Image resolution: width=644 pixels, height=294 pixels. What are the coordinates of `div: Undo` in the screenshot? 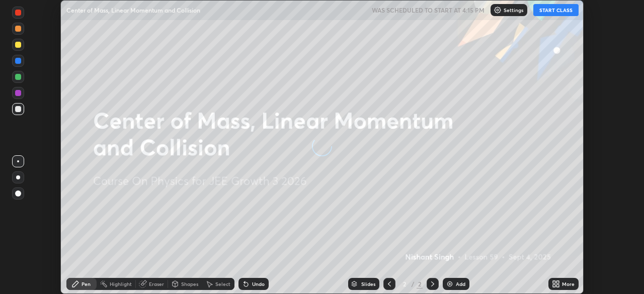 It's located at (258, 284).